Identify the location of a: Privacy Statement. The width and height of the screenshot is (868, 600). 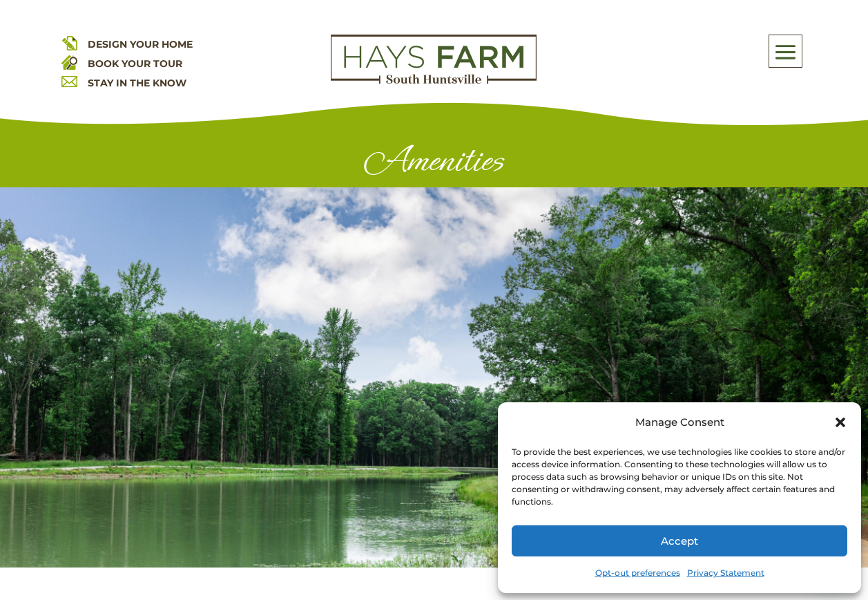
(726, 573).